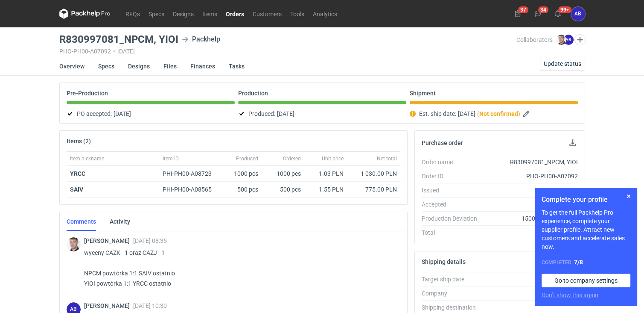 The width and height of the screenshot is (644, 313). I want to click on a: Orders, so click(235, 14).